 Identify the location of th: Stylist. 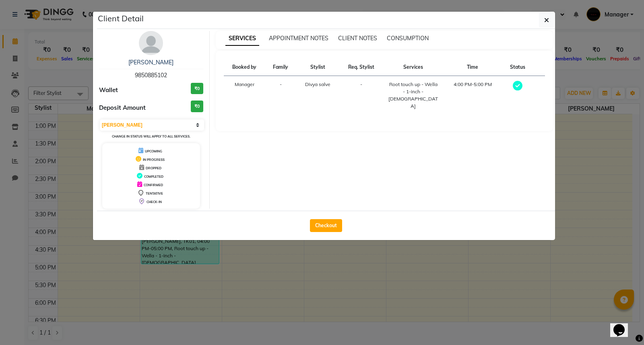
(317, 67).